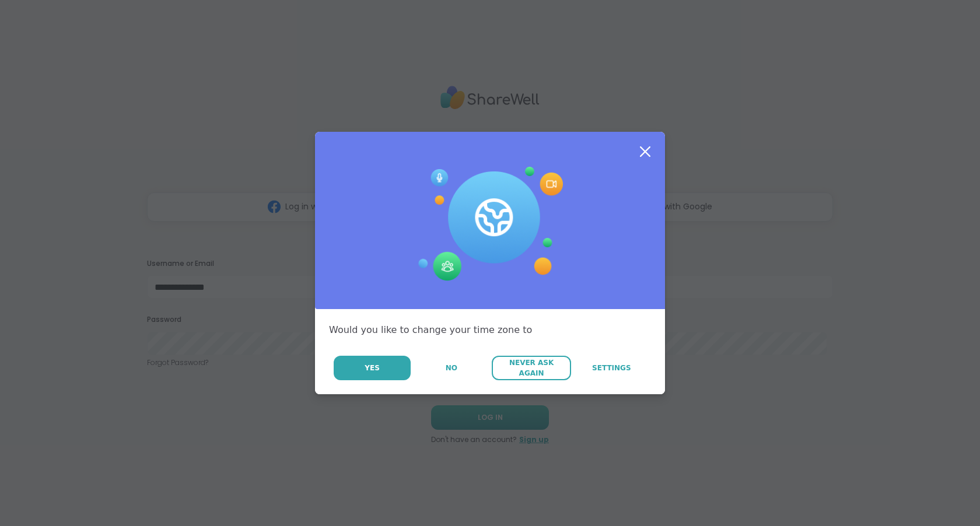 The width and height of the screenshot is (980, 526). Describe the element at coordinates (490, 330) in the screenshot. I see `div: Would you like to change your time zone to` at that location.